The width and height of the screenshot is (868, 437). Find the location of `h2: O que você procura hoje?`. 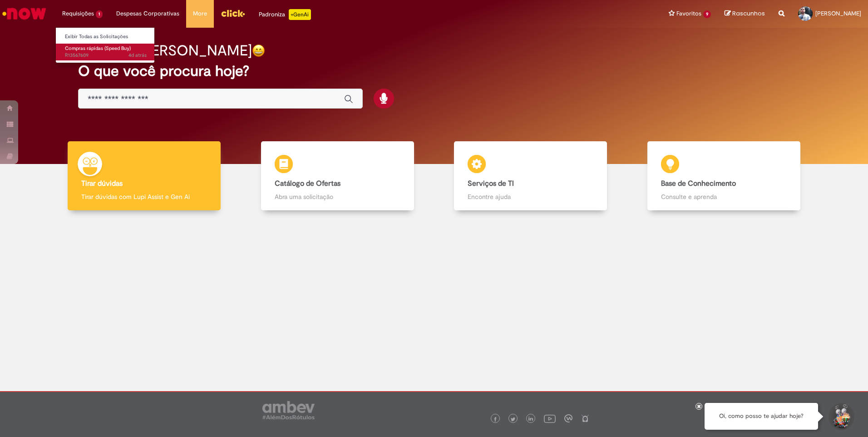

h2: O que você procura hoje? is located at coordinates (434, 71).